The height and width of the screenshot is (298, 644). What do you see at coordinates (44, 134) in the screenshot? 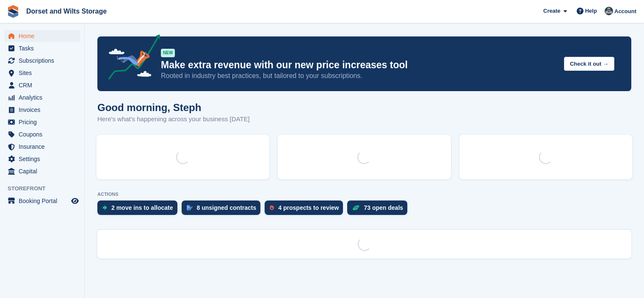
I see `span: Coupons` at bounding box center [44, 134].